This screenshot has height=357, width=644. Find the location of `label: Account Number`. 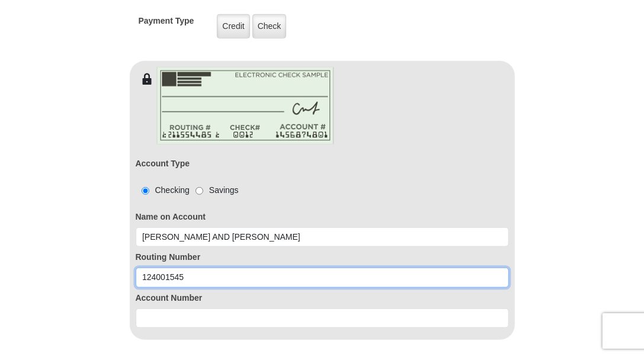

label: Account Number is located at coordinates (322, 298).